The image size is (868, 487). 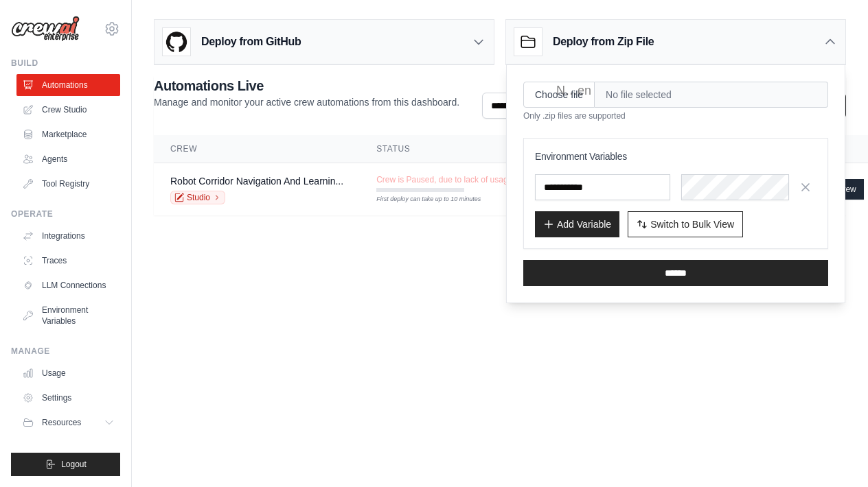 What do you see at coordinates (66, 63) in the screenshot?
I see `div: Build` at bounding box center [66, 63].